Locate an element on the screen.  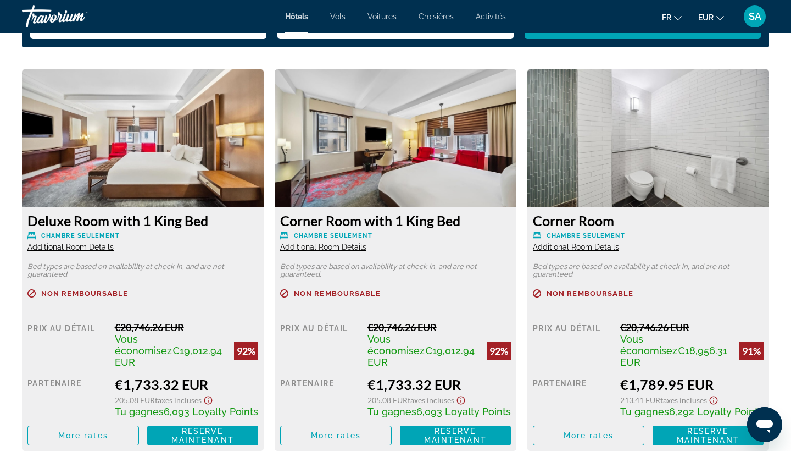
span: Croisières is located at coordinates (436, 16).